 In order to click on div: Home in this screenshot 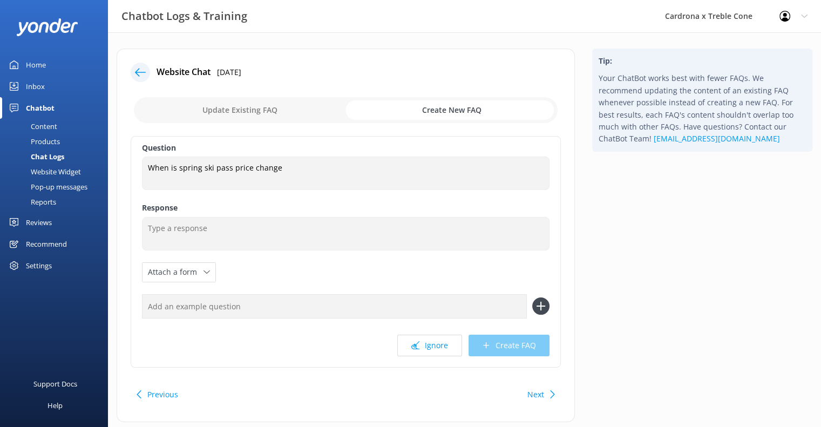, I will do `click(36, 65)`.